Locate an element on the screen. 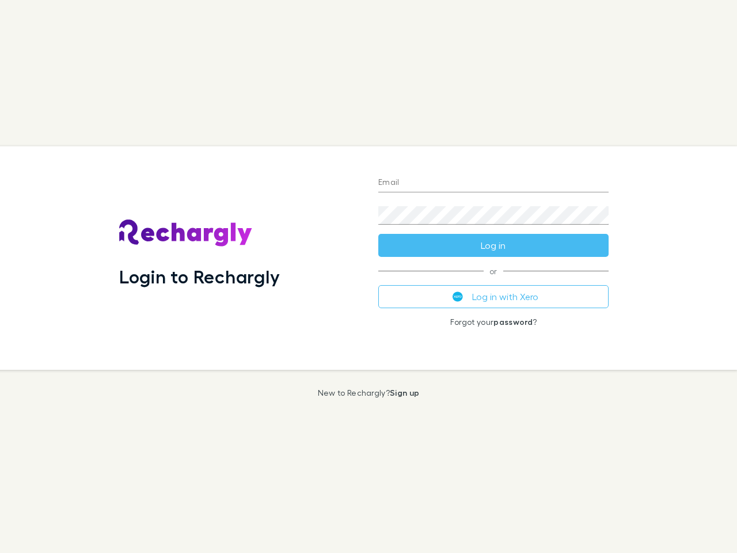  a: password is located at coordinates (513, 321).